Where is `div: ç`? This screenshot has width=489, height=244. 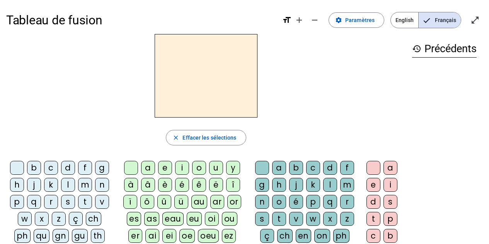 div: ç is located at coordinates (267, 236).